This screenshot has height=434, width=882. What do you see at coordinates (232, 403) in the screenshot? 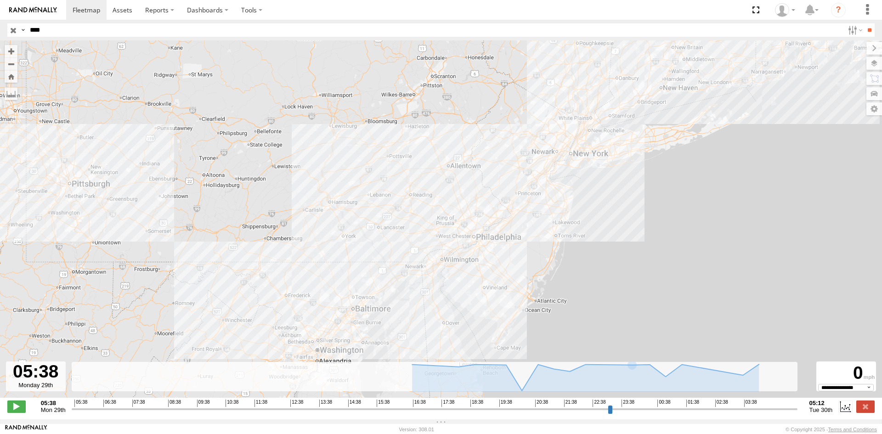
I see `span: 10:38` at bounding box center [232, 403].